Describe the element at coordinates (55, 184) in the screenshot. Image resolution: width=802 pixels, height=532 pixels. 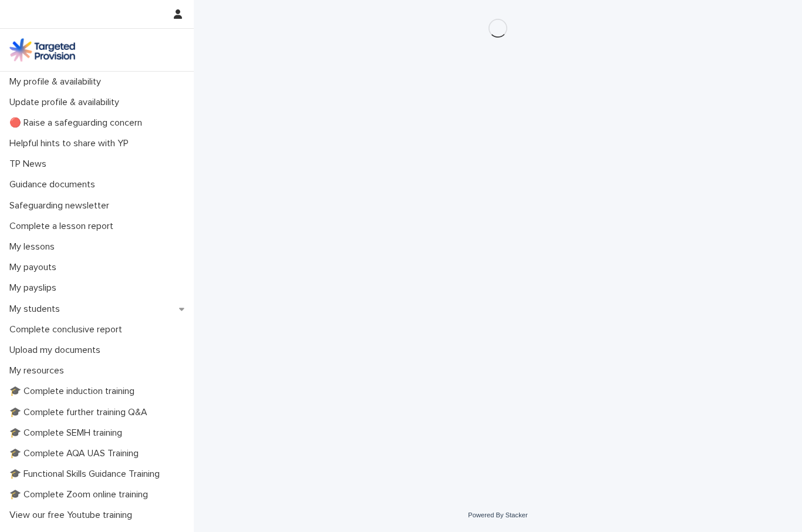
I see `p: Guidance documents` at that location.